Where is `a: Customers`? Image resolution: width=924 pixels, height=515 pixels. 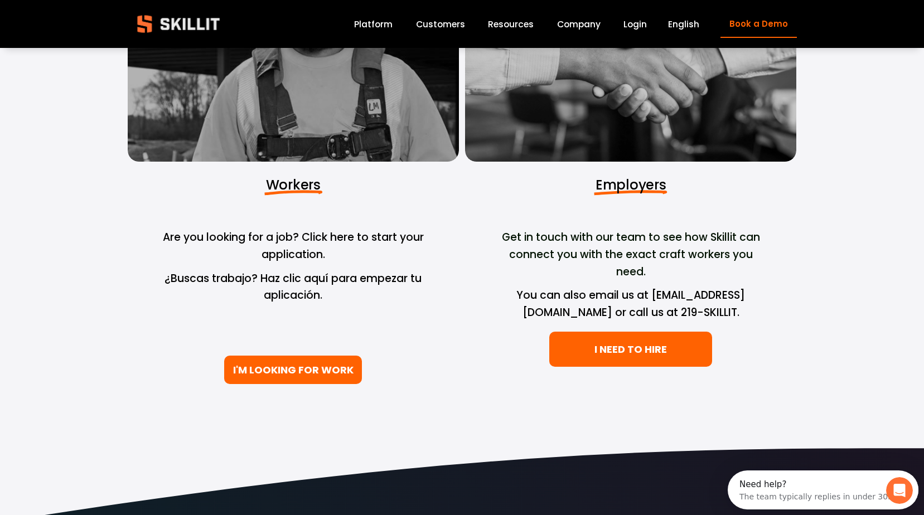 a: Customers is located at coordinates (440, 24).